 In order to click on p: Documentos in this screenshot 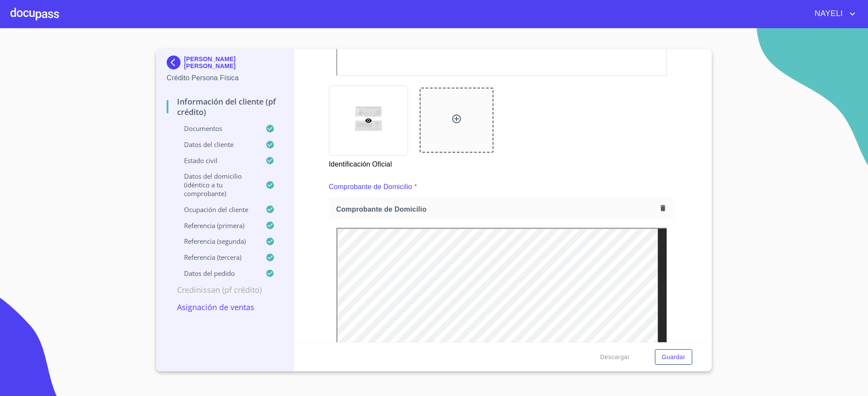, I will do `click(216, 128)`.